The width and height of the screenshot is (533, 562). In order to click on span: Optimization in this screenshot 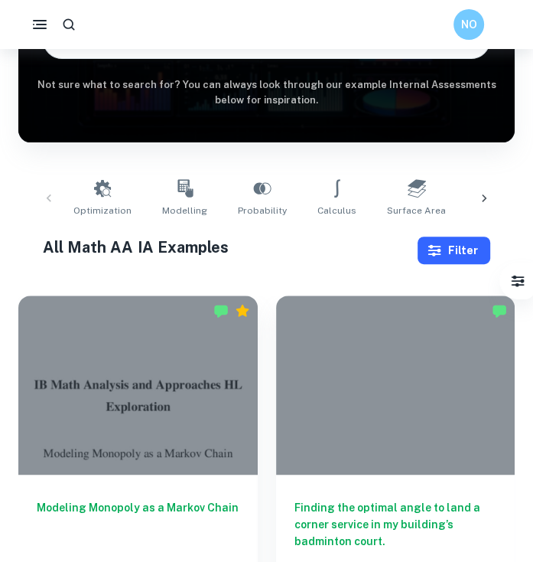, I will do `click(103, 210)`.